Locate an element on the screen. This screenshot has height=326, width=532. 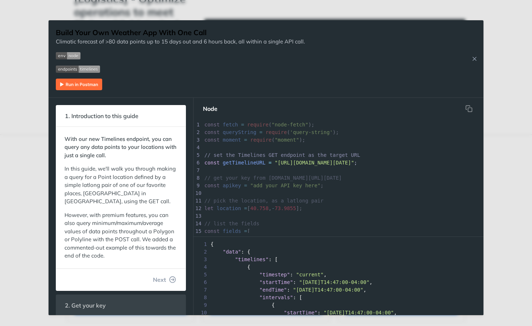
div: 12 is located at coordinates (197, 208).